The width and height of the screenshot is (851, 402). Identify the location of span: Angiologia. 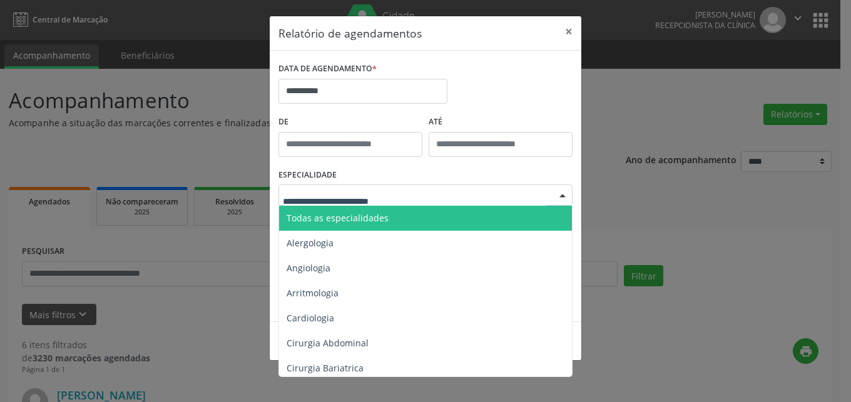
(308, 268).